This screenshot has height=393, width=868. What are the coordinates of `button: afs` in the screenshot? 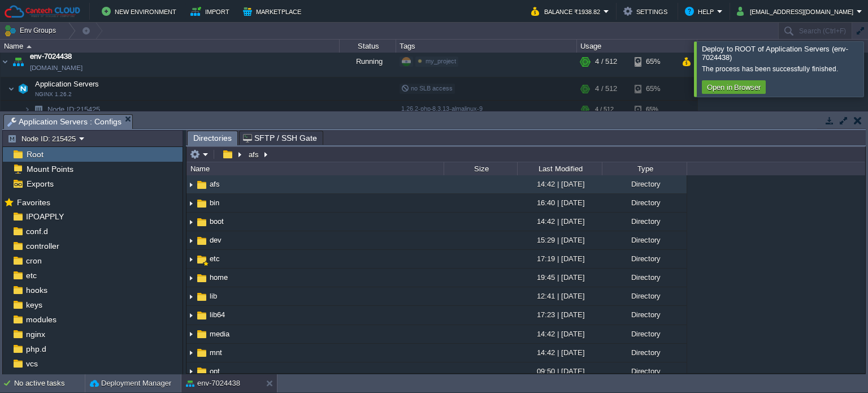 It's located at (255, 155).